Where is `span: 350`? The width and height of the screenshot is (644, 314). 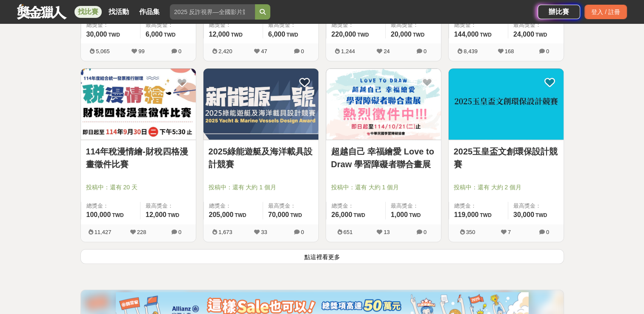 span: 350 is located at coordinates (471, 232).